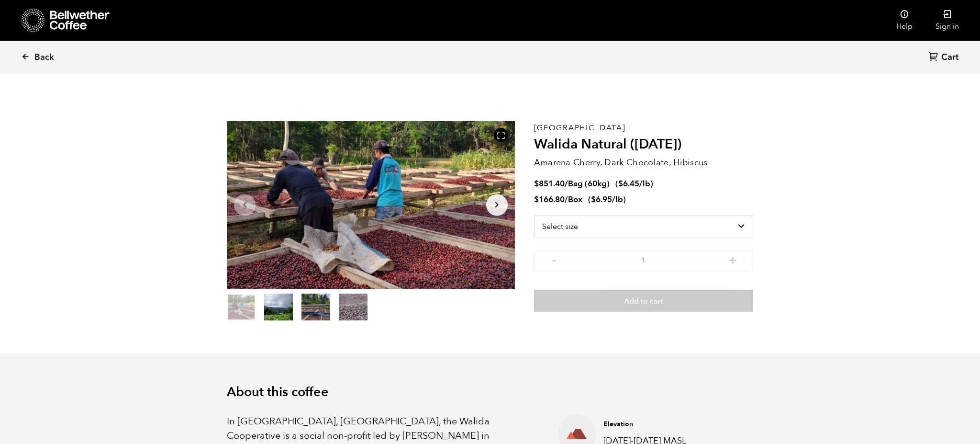 The width and height of the screenshot is (980, 444). I want to click on p: Amarena Cherry, Dark Chocolate, Hibiscus, so click(644, 162).